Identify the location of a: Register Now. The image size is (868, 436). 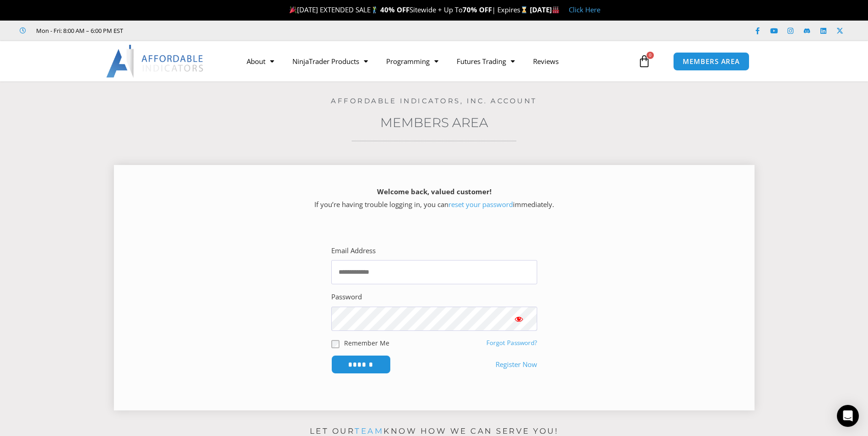
(516, 365).